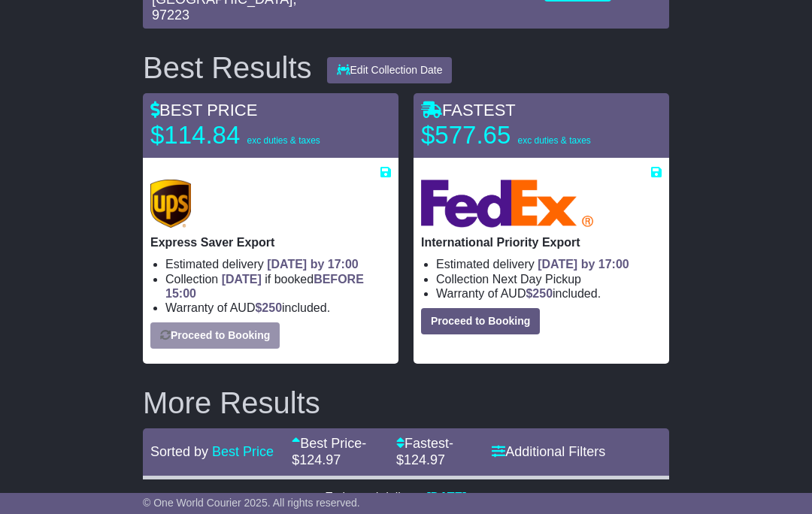  Describe the element at coordinates (171, 203) in the screenshot. I see `img: UPS (new): Express Saver Export` at that location.